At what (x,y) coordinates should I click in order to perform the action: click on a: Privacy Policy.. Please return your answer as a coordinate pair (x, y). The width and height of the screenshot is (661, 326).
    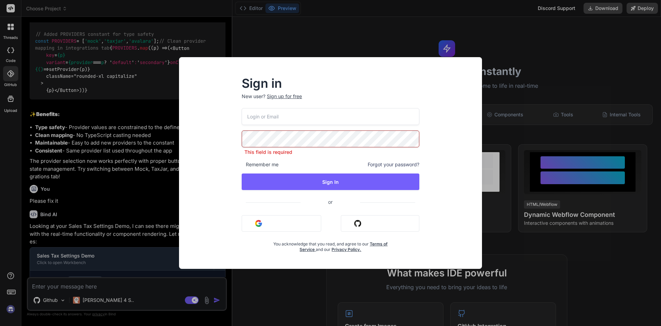
    Looking at the image, I should click on (346, 249).